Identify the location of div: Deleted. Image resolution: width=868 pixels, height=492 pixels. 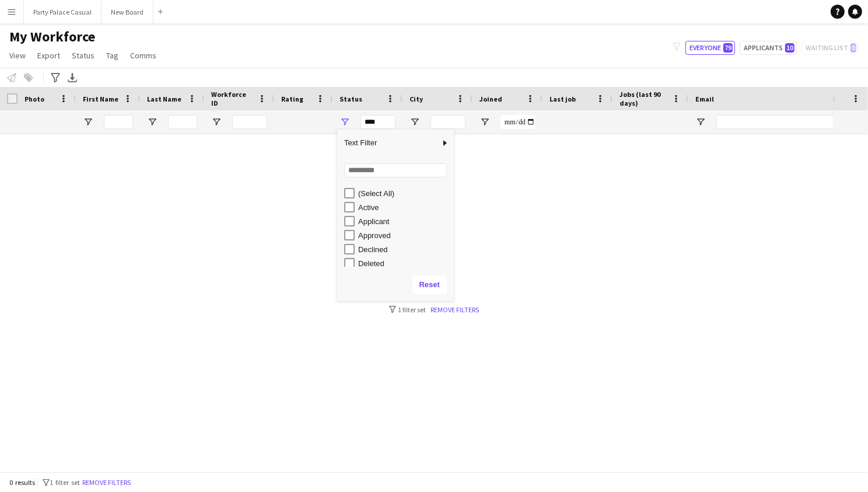
(404, 263).